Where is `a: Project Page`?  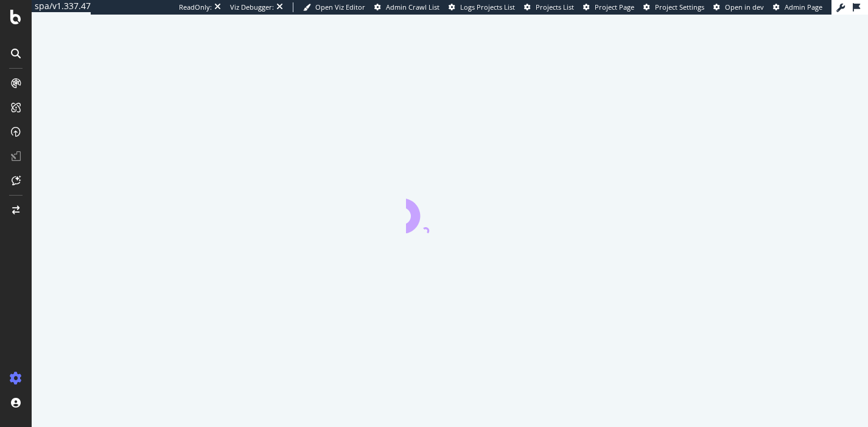 a: Project Page is located at coordinates (608, 7).